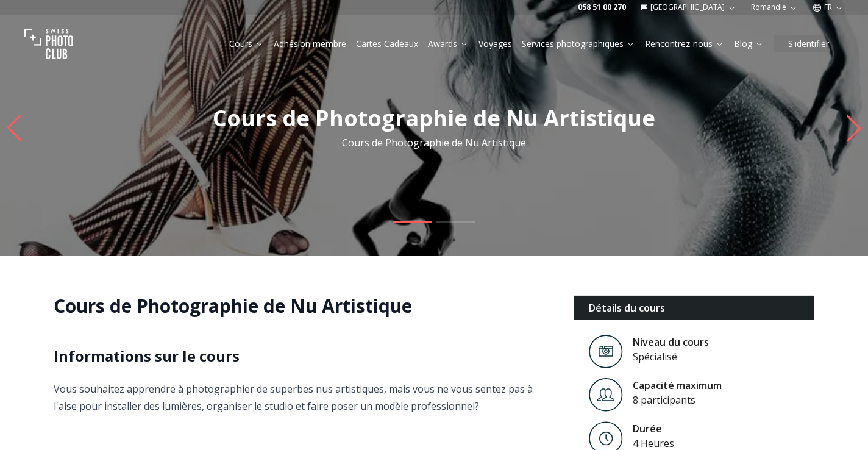 The image size is (868, 450). What do you see at coordinates (602, 8) in the screenshot?
I see `a: 058 51 00 270` at bounding box center [602, 8].